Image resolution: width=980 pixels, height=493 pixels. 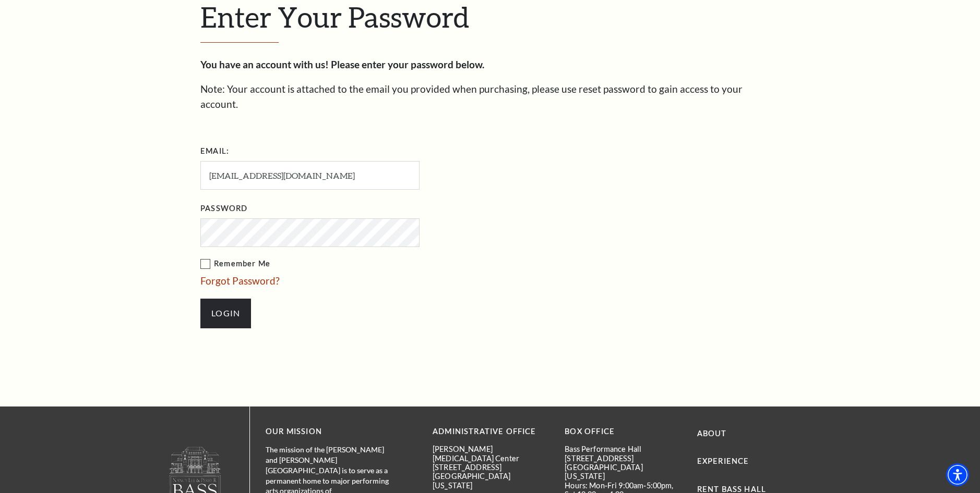 What do you see at coordinates (264, 64) in the screenshot?
I see `strong: You have an account with us!` at bounding box center [264, 64].